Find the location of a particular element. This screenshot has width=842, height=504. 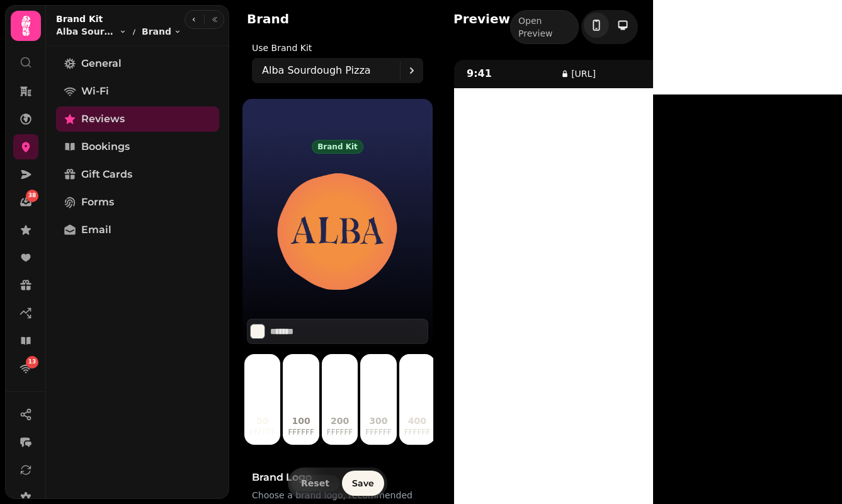

span: Alba Sourdough Pizza is located at coordinates (86, 32).